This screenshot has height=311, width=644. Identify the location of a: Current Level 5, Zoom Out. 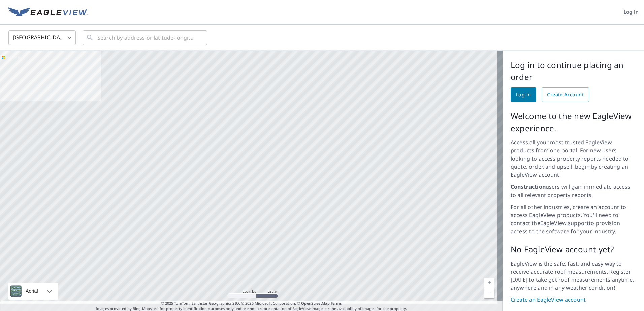
(490, 293).